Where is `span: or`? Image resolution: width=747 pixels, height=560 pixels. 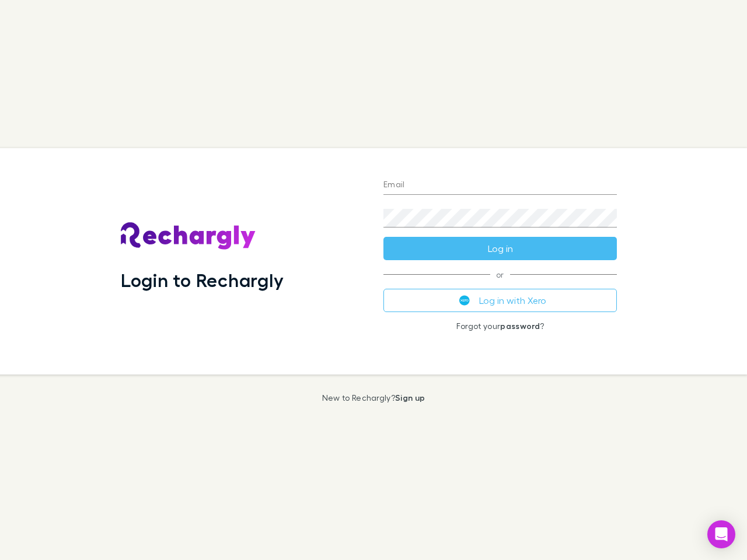 span: or is located at coordinates (500, 274).